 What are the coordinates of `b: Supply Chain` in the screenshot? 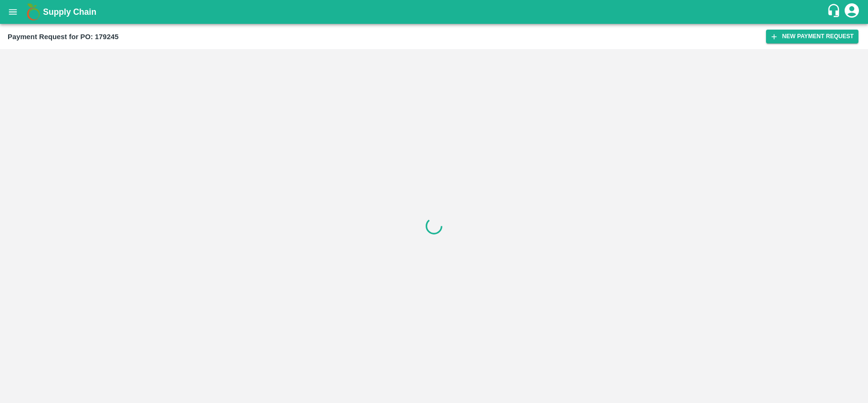 It's located at (70, 12).